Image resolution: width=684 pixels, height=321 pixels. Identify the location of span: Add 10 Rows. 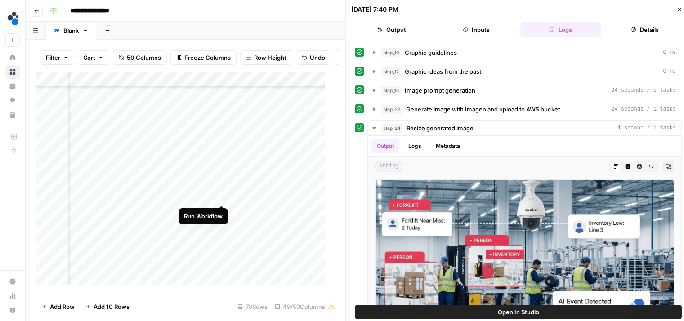
(111, 307).